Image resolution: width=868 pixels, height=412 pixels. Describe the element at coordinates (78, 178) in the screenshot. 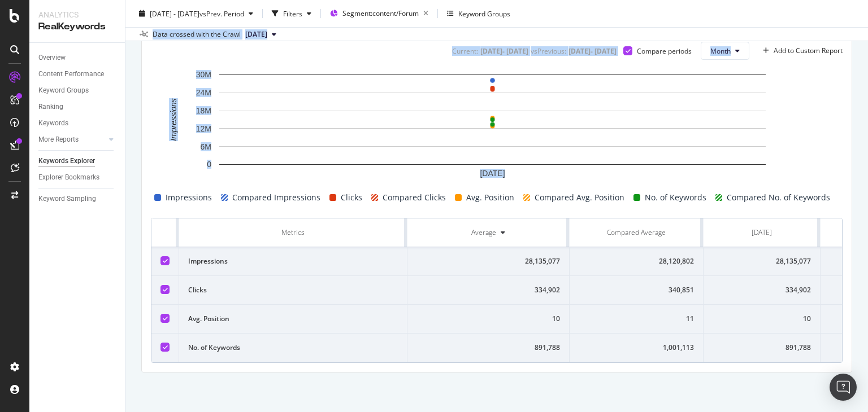

I see `a: Explorer Bookmarks` at that location.